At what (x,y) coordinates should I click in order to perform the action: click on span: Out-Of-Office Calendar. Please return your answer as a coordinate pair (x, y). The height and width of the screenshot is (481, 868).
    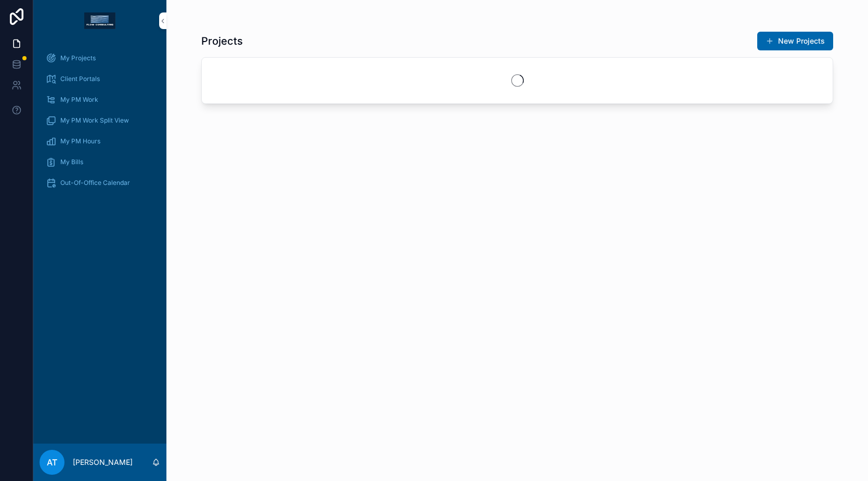
    Looking at the image, I should click on (95, 183).